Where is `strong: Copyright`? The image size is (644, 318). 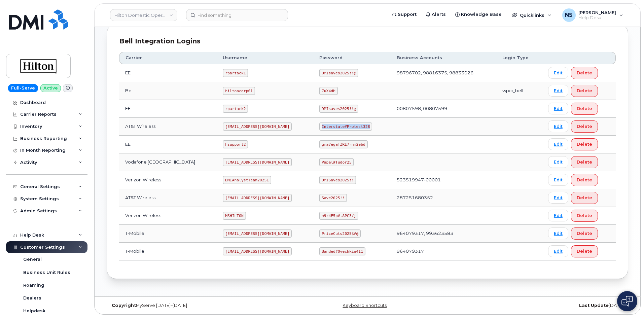 strong: Copyright is located at coordinates (124, 305).